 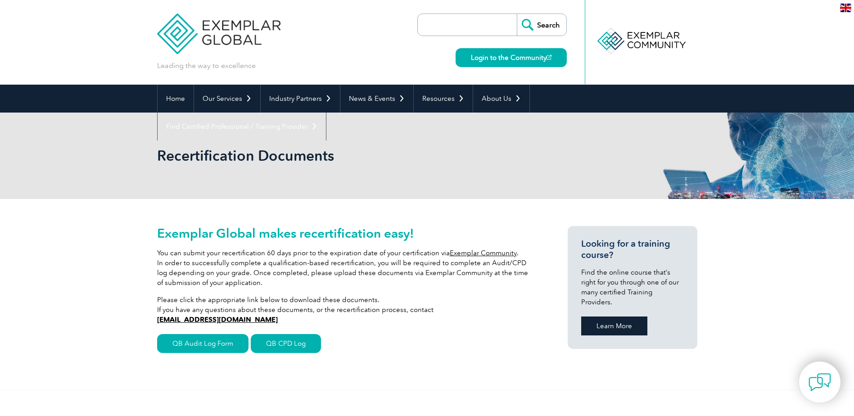 I want to click on h3: Looking for a training course?, so click(x=632, y=249).